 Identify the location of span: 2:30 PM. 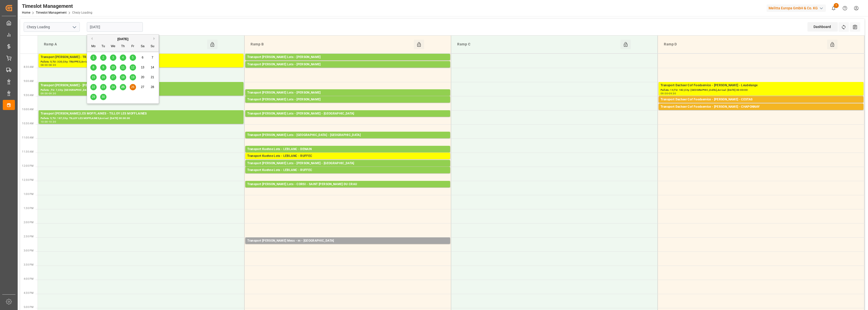
(28, 236).